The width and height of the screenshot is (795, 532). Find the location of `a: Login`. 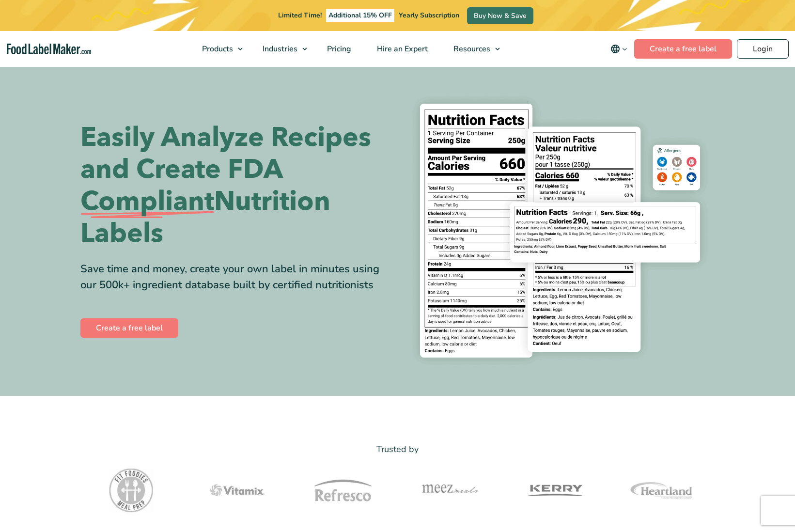

a: Login is located at coordinates (763, 49).